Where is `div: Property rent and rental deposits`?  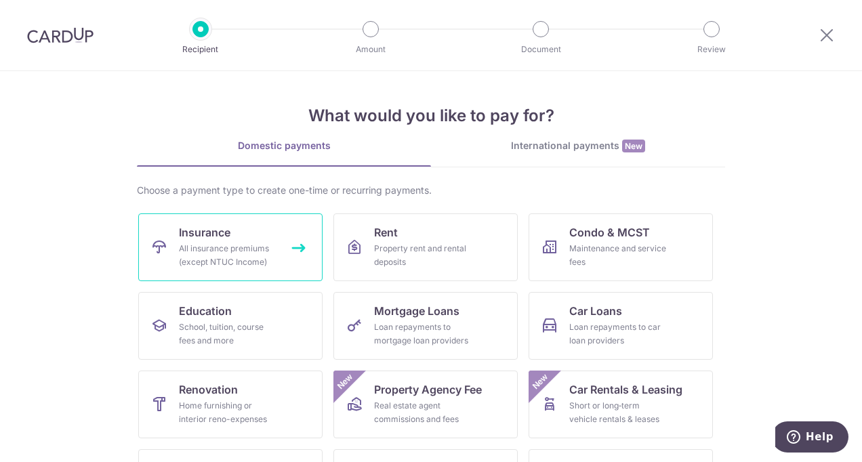 div: Property rent and rental deposits is located at coordinates (423, 256).